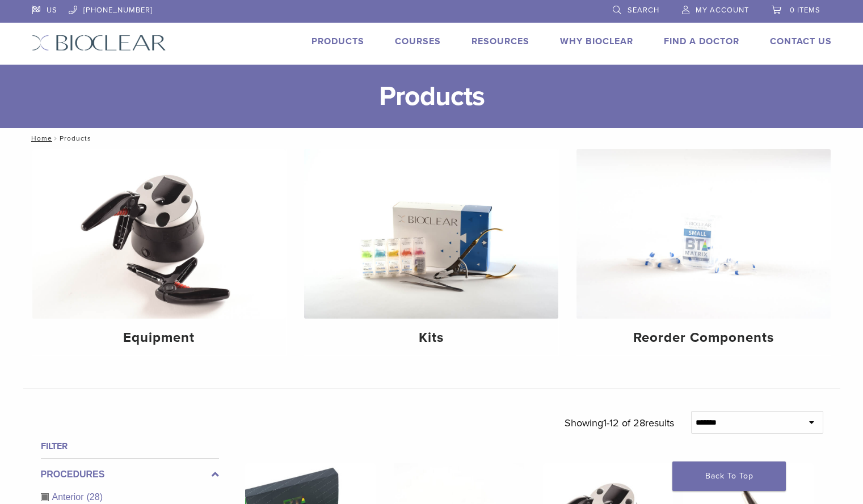 This screenshot has height=504, width=863. What do you see at coordinates (69, 497) in the screenshot?
I see `span: Anterior` at bounding box center [69, 497].